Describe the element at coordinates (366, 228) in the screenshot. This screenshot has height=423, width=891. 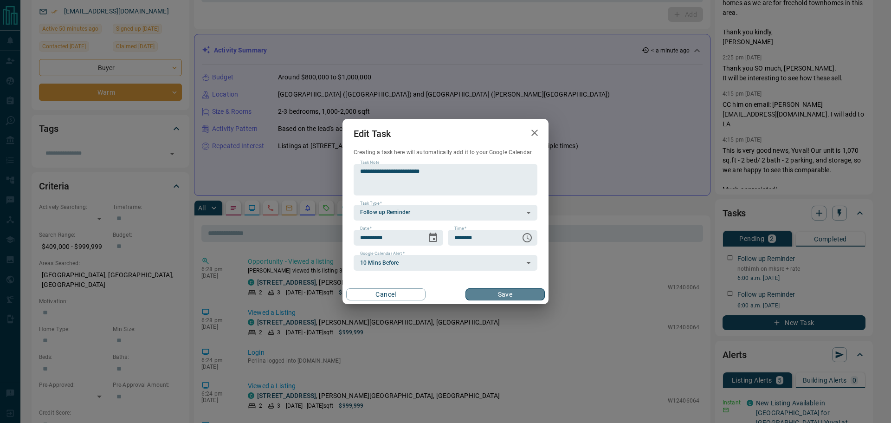
I see `label: Date` at that location.